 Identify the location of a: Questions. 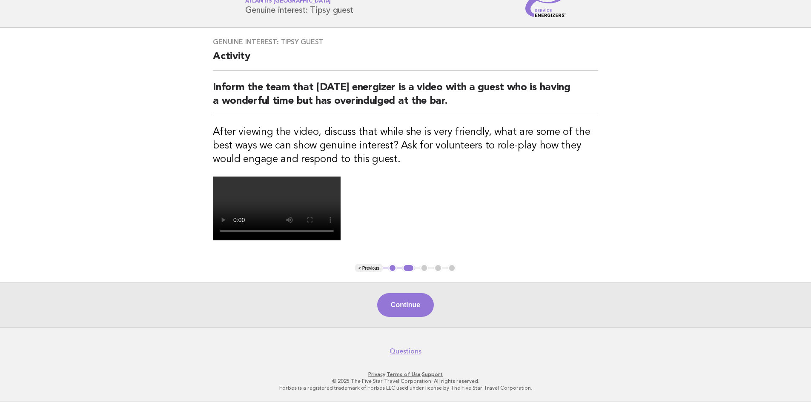
(405, 352).